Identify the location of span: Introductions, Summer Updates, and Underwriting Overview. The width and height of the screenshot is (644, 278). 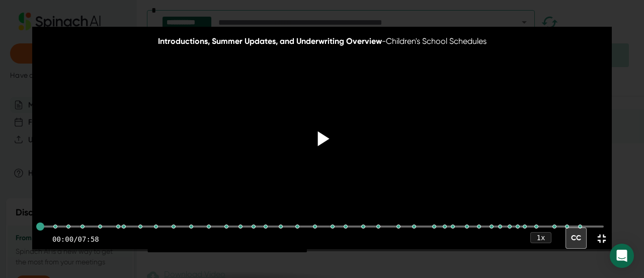
(270, 41).